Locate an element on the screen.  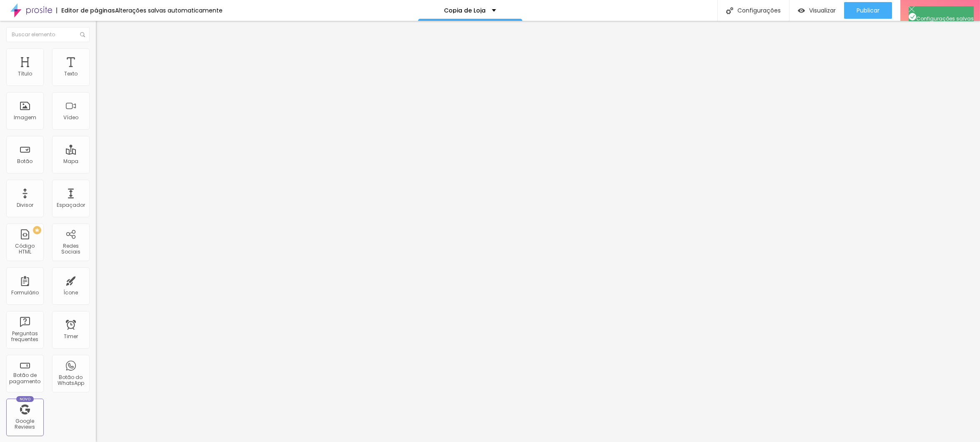
div: Google Reviews is located at coordinates (25, 424).